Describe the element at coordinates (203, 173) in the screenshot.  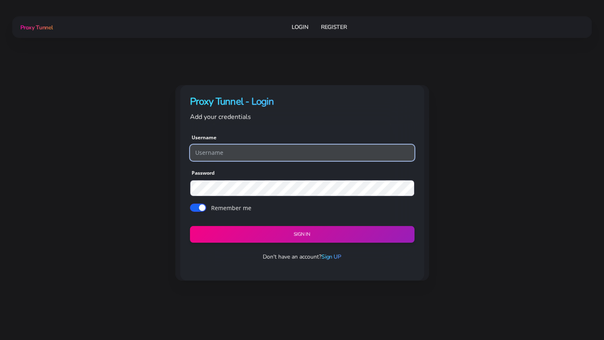
I see `label: Password` at that location.